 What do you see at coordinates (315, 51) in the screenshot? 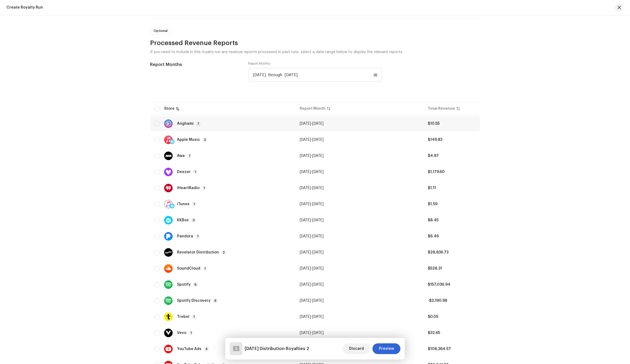
I see `p: If you need to include in this royalty run any revenue reports processed in past runs, select a d...` at bounding box center [315, 51].